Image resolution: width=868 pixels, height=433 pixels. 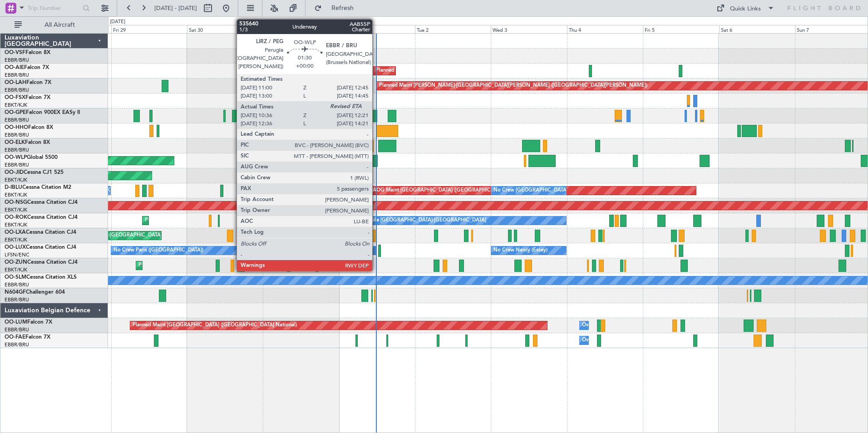 What do you see at coordinates (38, 188) in the screenshot?
I see `a: D-IBLUCessna Citation M2` at bounding box center [38, 188].